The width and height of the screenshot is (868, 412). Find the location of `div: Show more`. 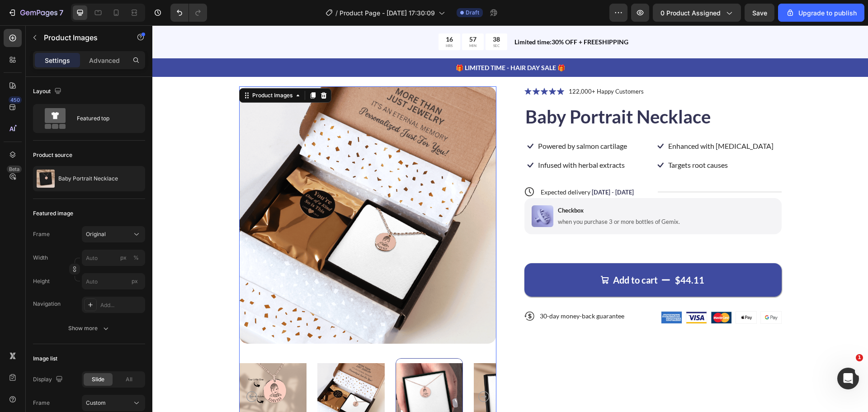

div: Show more is located at coordinates (89, 328).